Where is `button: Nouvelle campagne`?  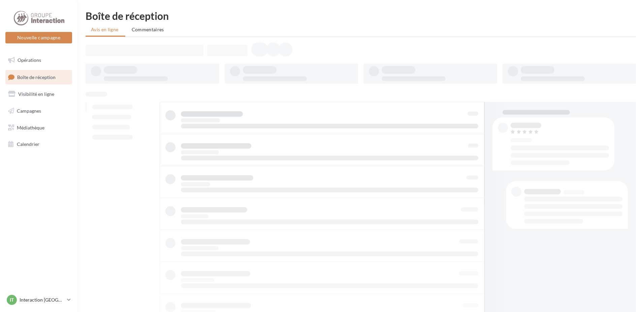 button: Nouvelle campagne is located at coordinates (39, 38).